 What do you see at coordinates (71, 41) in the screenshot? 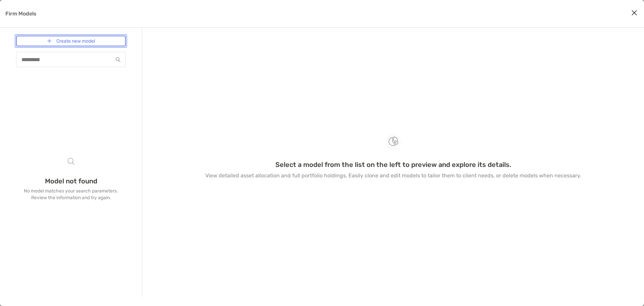
I see `a: Create new model` at bounding box center [71, 41].